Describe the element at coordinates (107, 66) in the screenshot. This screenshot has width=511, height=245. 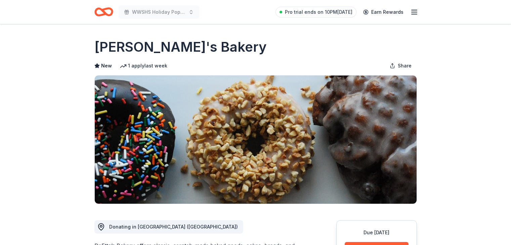
I see `span: New` at that location.